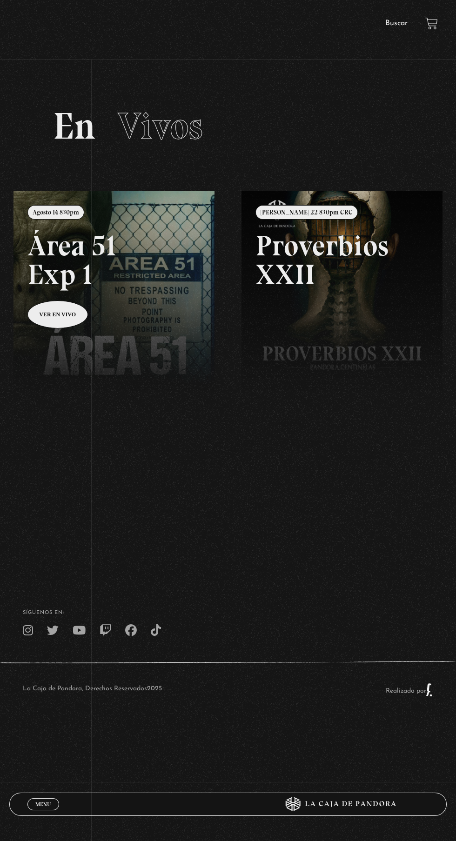 The width and height of the screenshot is (456, 841). Describe the element at coordinates (409, 691) in the screenshot. I see `a: Realizado por` at that location.